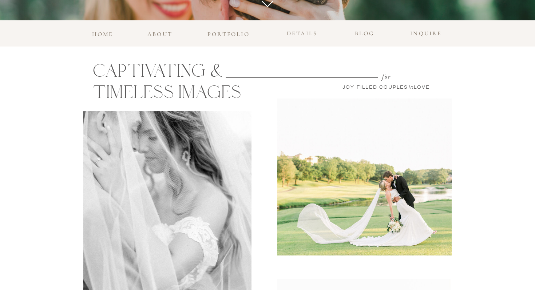 The image size is (535, 290). I want to click on a: portfolio, so click(228, 32).